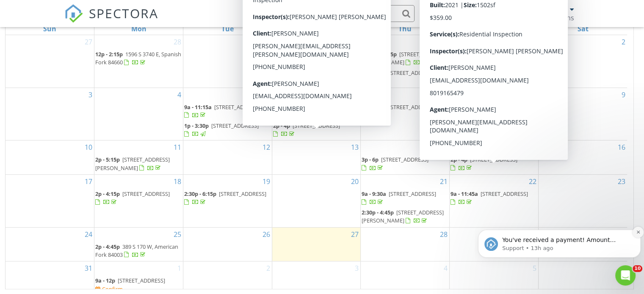  Describe the element at coordinates (445, 268) in the screenshot. I see `a: Go to September 4, 2025` at that location.